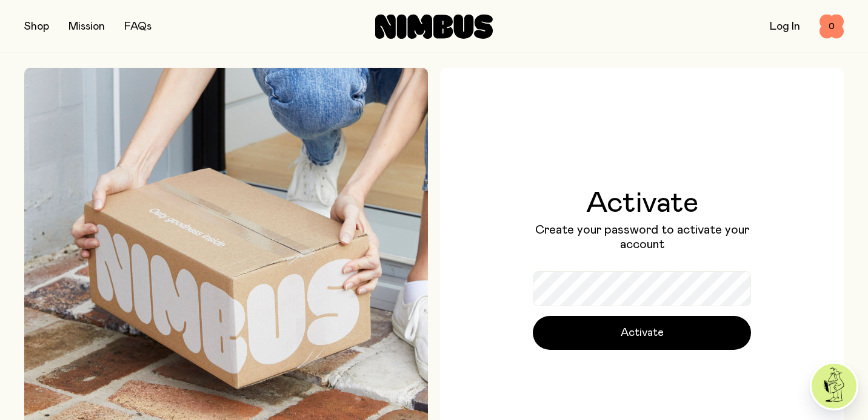  What do you see at coordinates (642, 333) in the screenshot?
I see `button: Activate` at bounding box center [642, 333].